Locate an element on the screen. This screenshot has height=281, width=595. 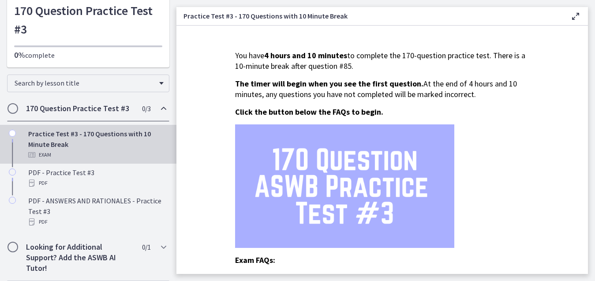
div: Search by lesson title is located at coordinates (88, 83).